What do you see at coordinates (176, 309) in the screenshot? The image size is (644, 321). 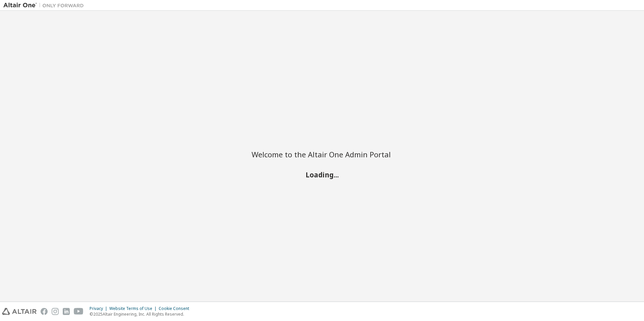 I see `div: Cookie Consent` at bounding box center [176, 309].